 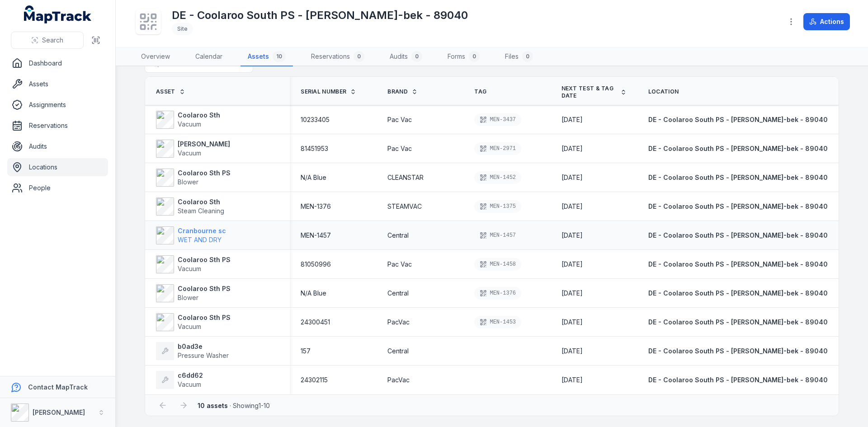 What do you see at coordinates (200, 239) in the screenshot?
I see `span: WET AND DRY` at bounding box center [200, 239].